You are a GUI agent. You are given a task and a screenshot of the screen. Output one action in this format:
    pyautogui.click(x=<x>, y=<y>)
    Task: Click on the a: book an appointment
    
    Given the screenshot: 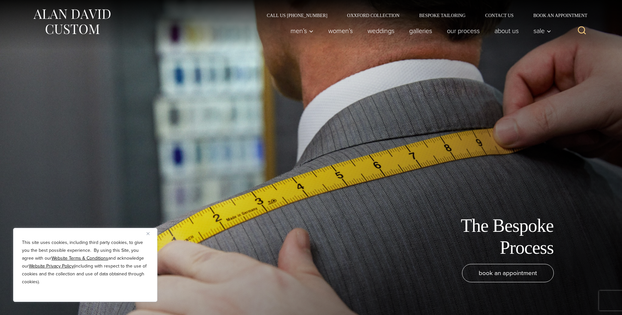 What is the action you would take?
    pyautogui.click(x=508, y=273)
    